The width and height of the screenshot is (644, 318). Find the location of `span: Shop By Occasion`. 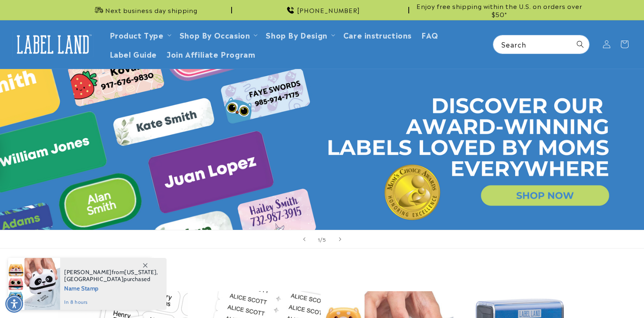

span: Shop By Occasion is located at coordinates (215, 34).